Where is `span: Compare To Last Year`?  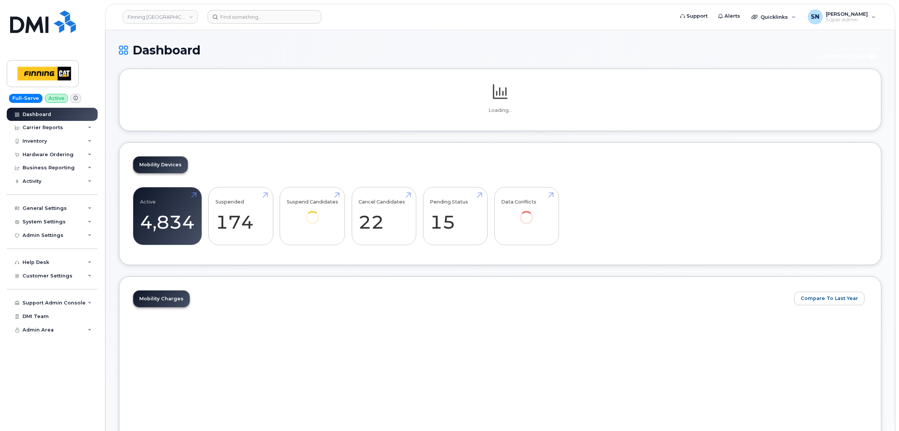 span: Compare To Last Year is located at coordinates (829, 298).